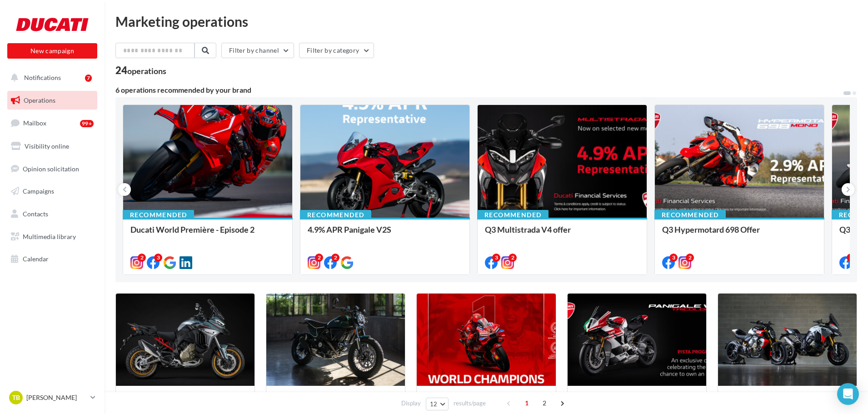 The width and height of the screenshot is (868, 414). I want to click on span: results/page, so click(469, 403).